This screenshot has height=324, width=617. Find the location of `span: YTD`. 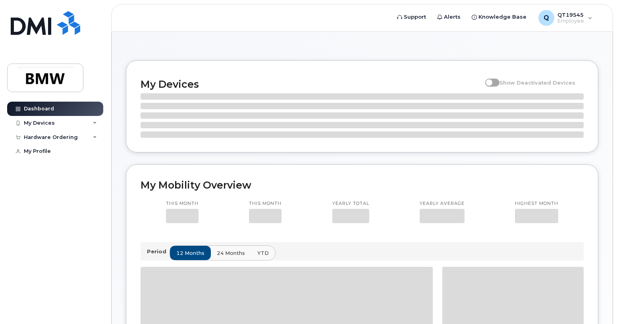

span: YTD is located at coordinates (263, 253).